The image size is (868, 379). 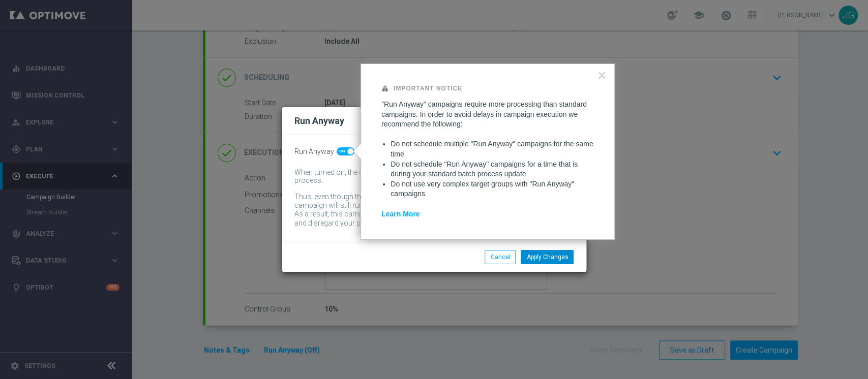 What do you see at coordinates (428, 89) in the screenshot?
I see `strong: Important Notice` at bounding box center [428, 89].